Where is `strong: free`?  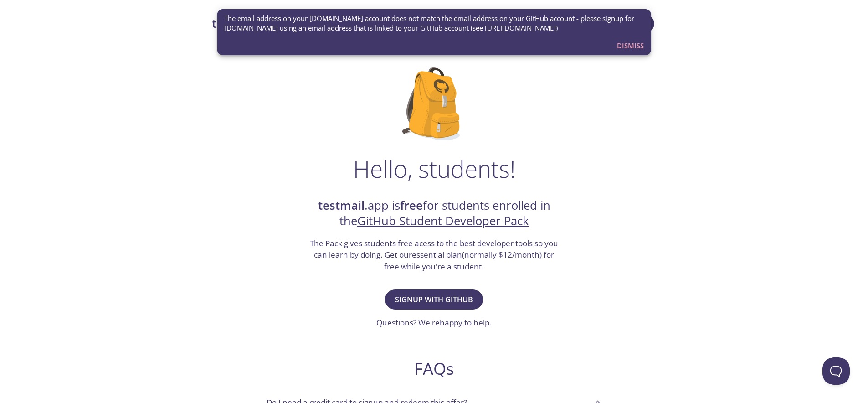
strong: free is located at coordinates (412, 205).